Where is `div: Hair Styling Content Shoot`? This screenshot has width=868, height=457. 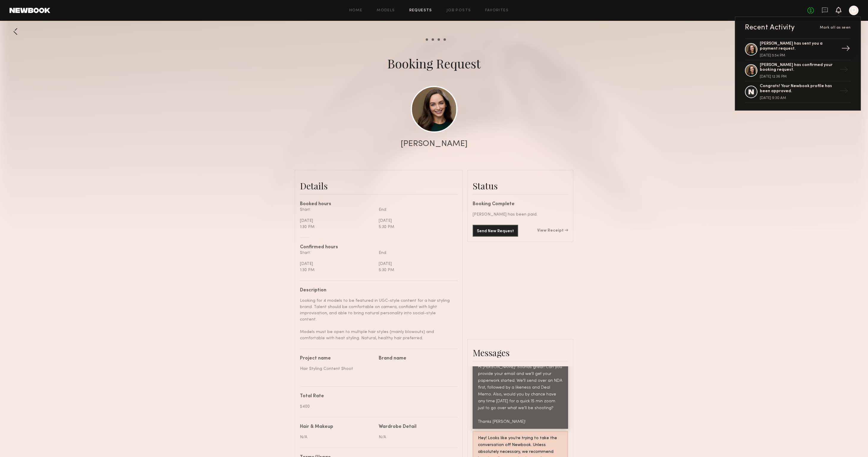
div: Hair Styling Content Shoot is located at coordinates (337, 369).